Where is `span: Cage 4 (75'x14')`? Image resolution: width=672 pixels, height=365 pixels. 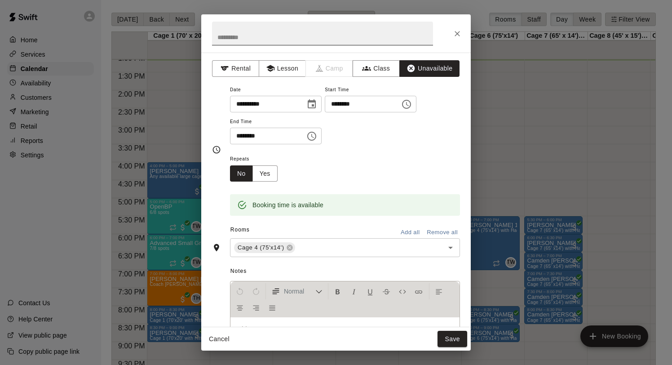
span: Cage 4 (75'x14') is located at coordinates (261, 248).